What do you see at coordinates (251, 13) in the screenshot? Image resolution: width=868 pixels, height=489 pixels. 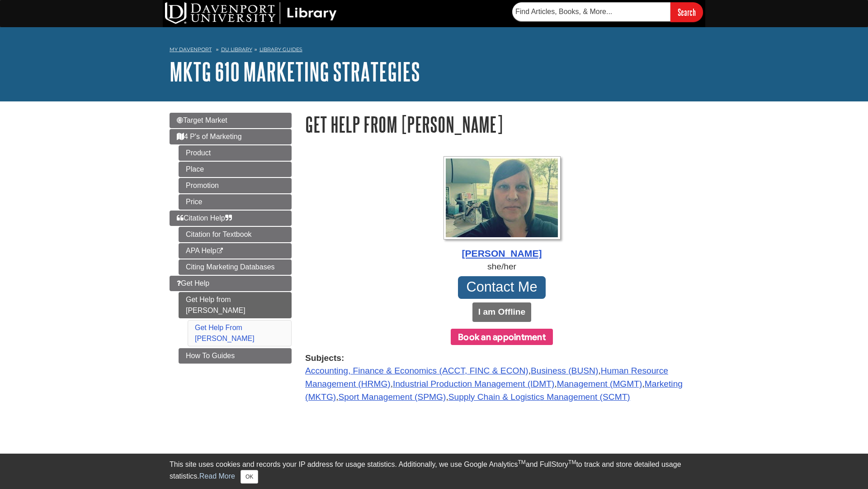 I see `img: DU Library` at bounding box center [251, 13].